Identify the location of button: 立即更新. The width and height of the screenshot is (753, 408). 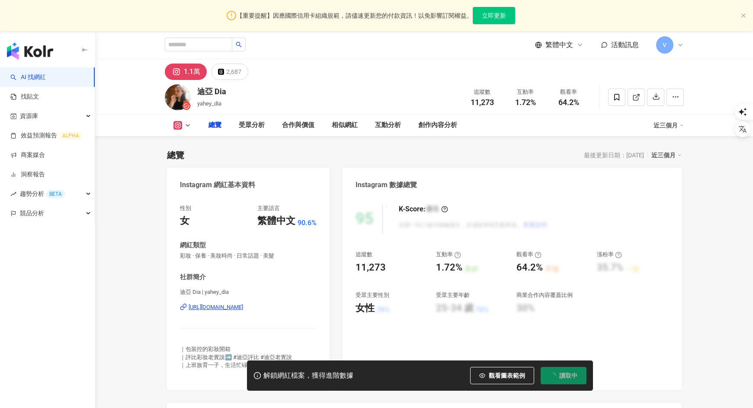
(494, 16).